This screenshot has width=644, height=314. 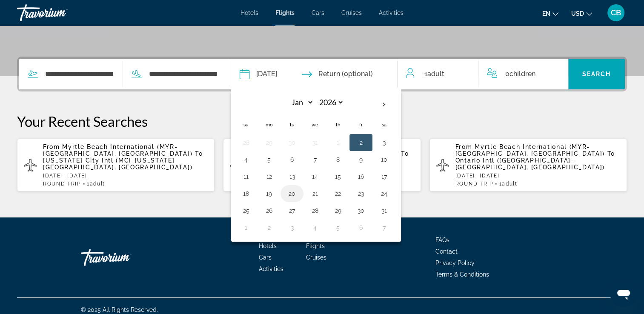 What do you see at coordinates (338, 194) in the screenshot?
I see `button: Day 22` at bounding box center [338, 194].